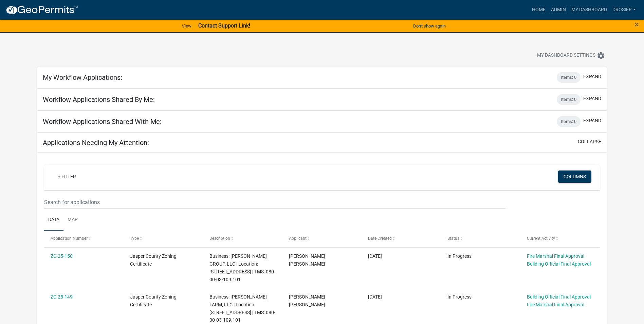 The image size is (644, 324). I want to click on a: + Filter, so click(67, 177).